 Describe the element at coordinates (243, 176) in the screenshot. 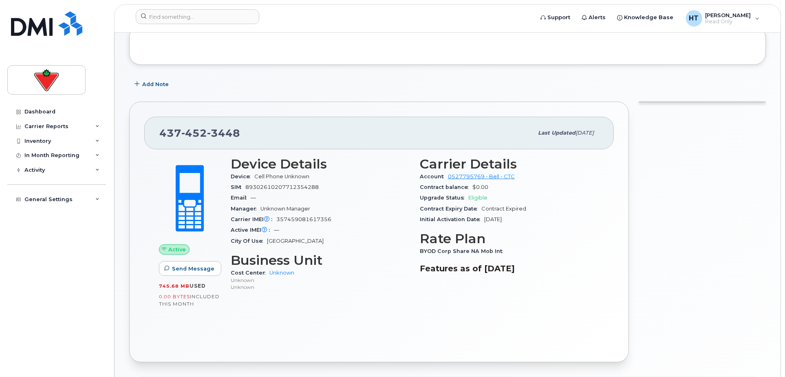

I see `span: Device` at that location.